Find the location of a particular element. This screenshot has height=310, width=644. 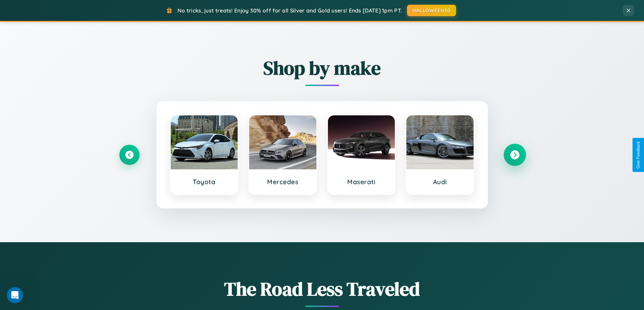

h3: Mercedes is located at coordinates (283, 182).